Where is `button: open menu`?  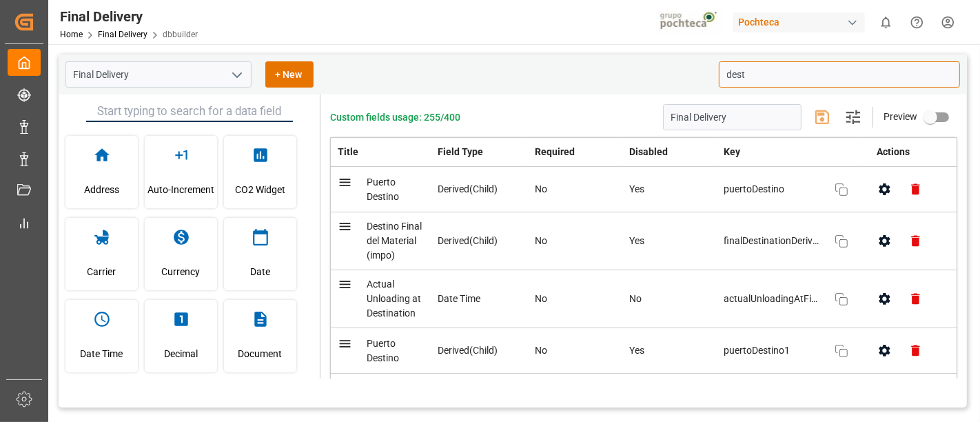
button: open menu is located at coordinates (236, 74).